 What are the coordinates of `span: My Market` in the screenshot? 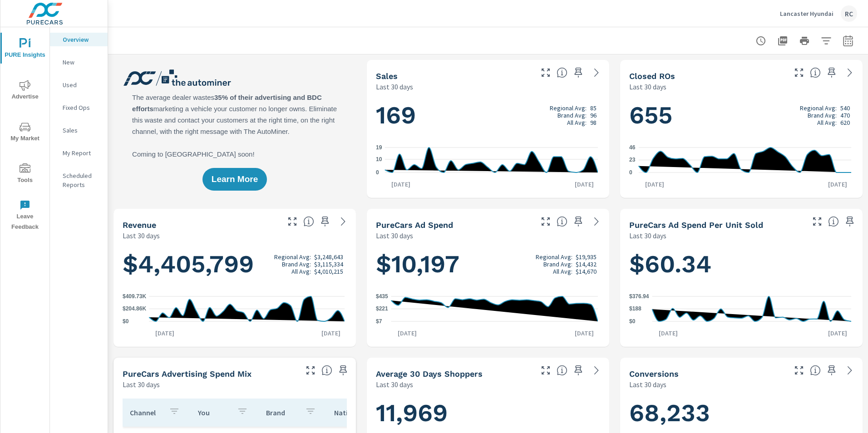 It's located at (25, 133).